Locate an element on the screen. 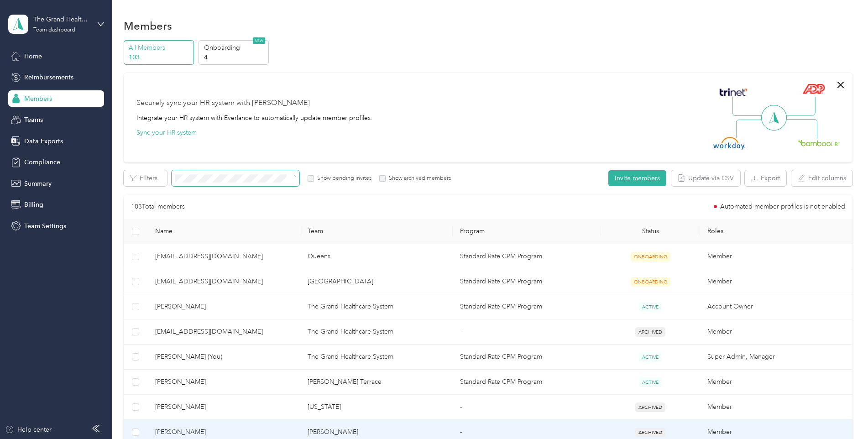 This screenshot has width=868, height=439. span: Summary is located at coordinates (38, 184).